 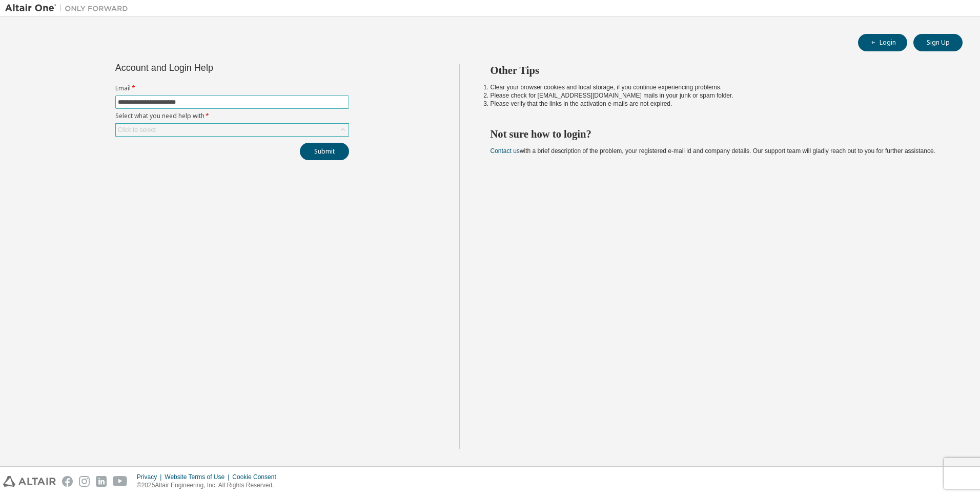 What do you see at coordinates (324, 152) in the screenshot?
I see `button: Submit` at bounding box center [324, 152].